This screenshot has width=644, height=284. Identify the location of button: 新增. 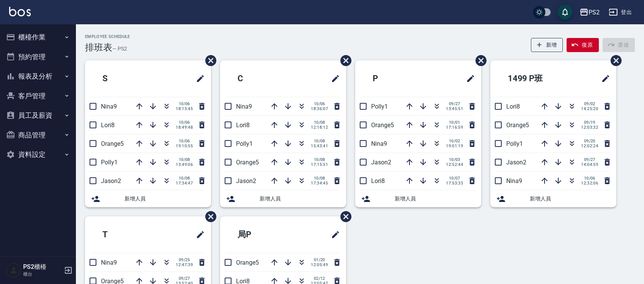
(547, 45).